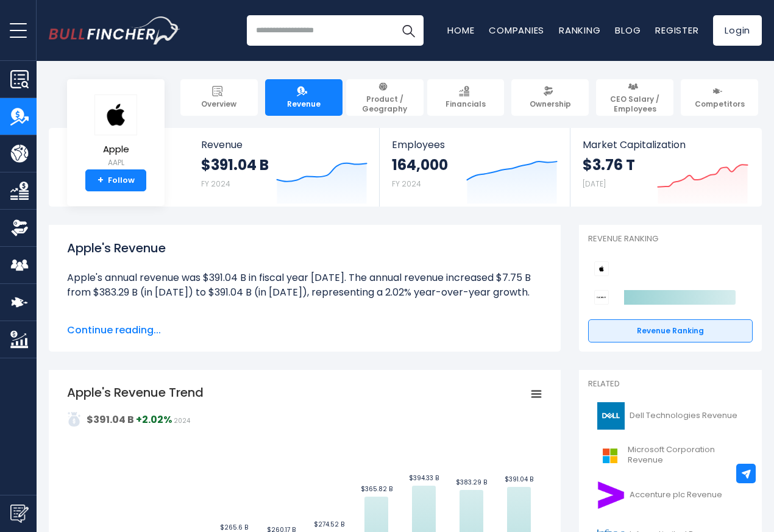  I want to click on img: MSFT logo, so click(609, 456).